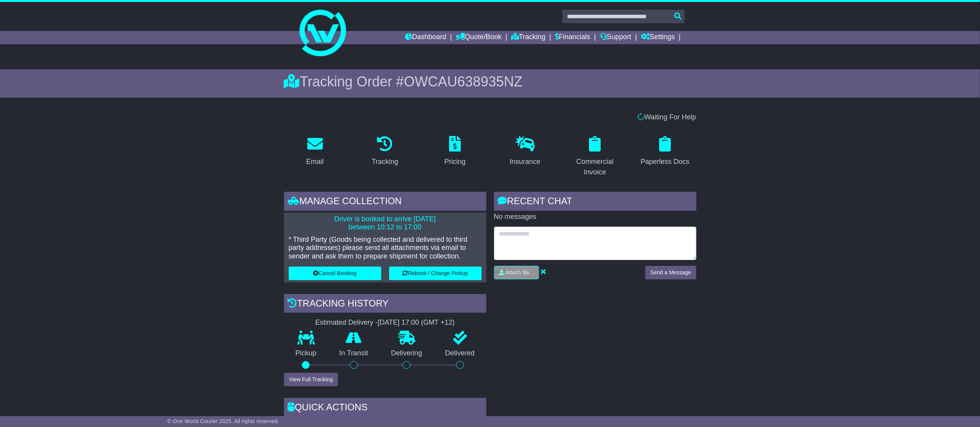 Image resolution: width=980 pixels, height=427 pixels. What do you see at coordinates (594, 157) in the screenshot?
I see `a: Commercial Invoice` at bounding box center [594, 157].